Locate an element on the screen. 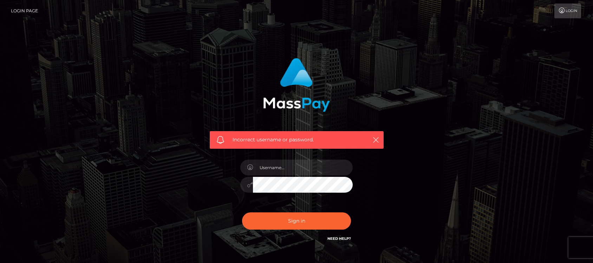 Image resolution: width=593 pixels, height=263 pixels. img: MassPay Login is located at coordinates (297, 85).